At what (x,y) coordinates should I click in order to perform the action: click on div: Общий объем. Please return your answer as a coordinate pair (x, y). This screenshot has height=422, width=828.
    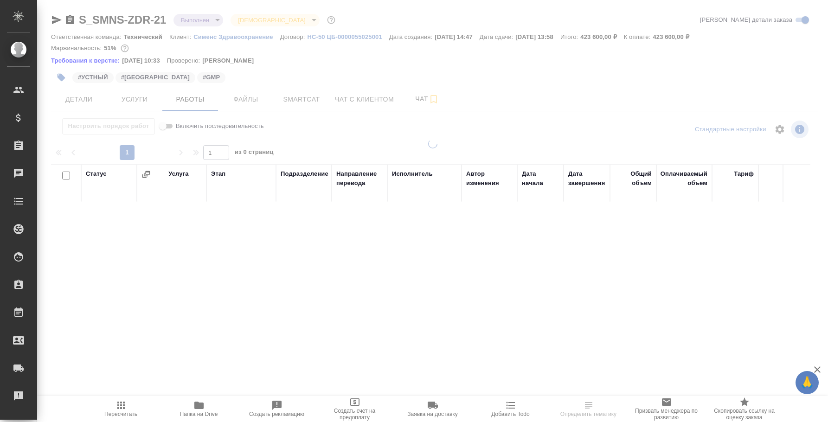
    Looking at the image, I should click on (633, 179).